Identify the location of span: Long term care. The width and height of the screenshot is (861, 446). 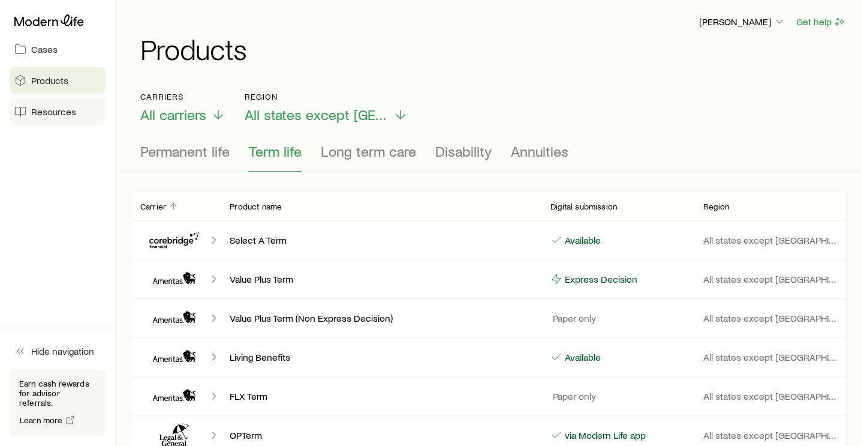
(368, 151).